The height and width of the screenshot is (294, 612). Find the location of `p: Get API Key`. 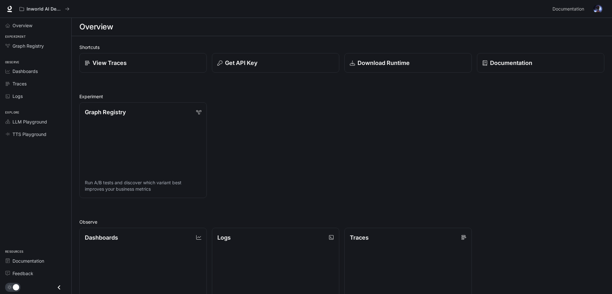

p: Get API Key is located at coordinates (241, 63).